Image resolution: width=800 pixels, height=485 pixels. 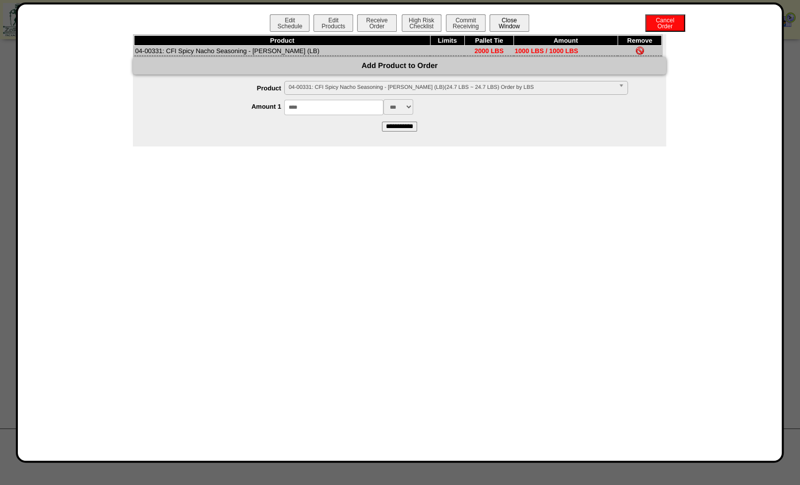 I want to click on button: CommitReceiving, so click(x=466, y=23).